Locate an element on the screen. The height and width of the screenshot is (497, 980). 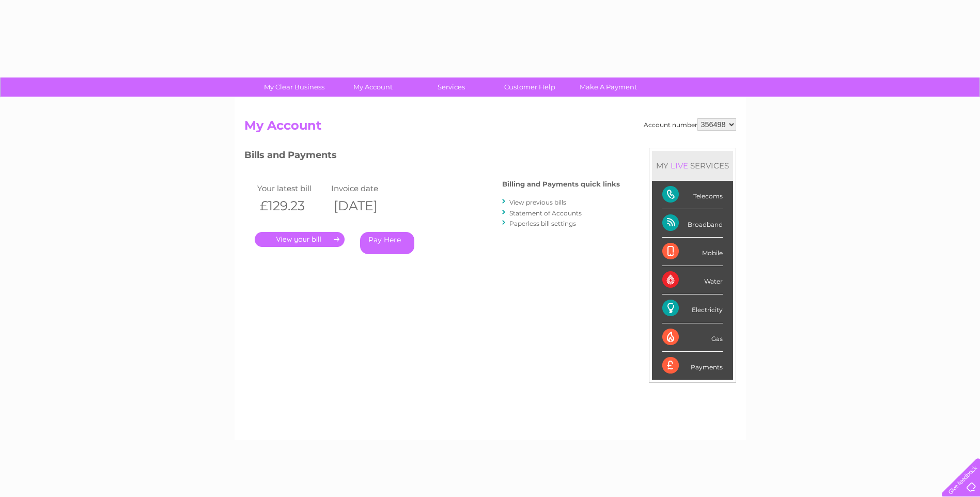
div: Water is located at coordinates (692, 280).